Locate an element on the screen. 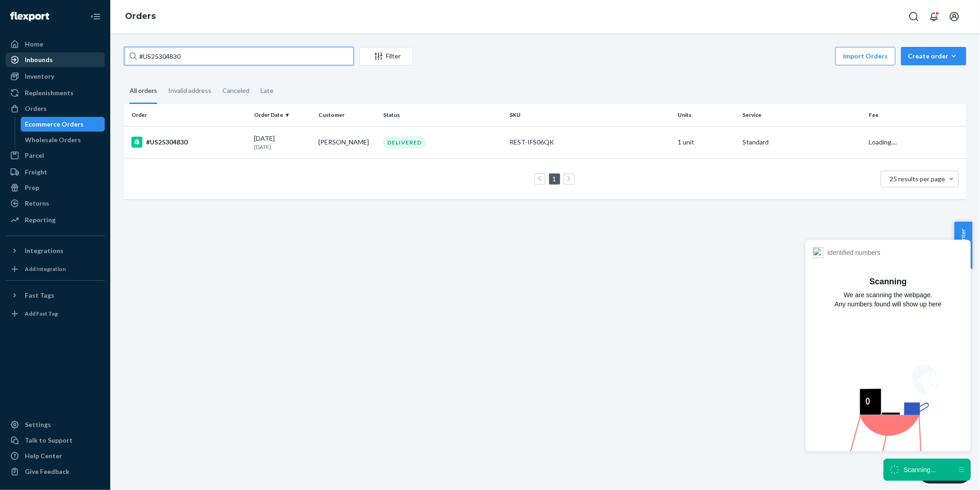 The height and width of the screenshot is (490, 980). div: Returns is located at coordinates (37, 203).